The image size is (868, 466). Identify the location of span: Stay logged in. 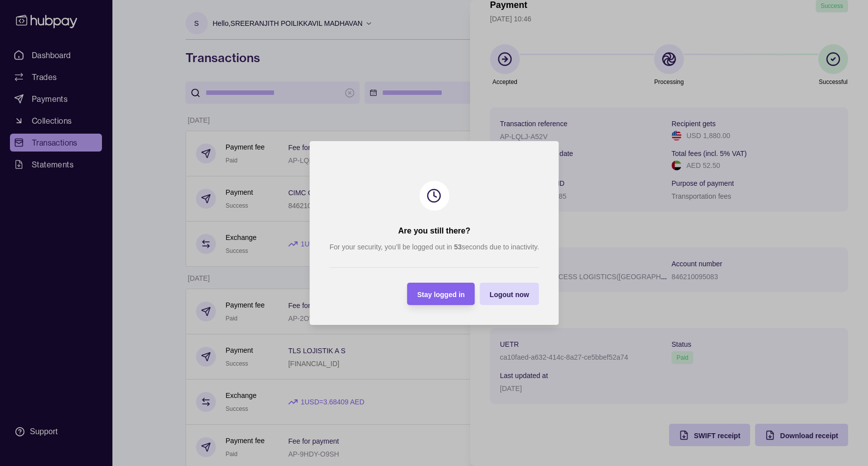
(440, 294).